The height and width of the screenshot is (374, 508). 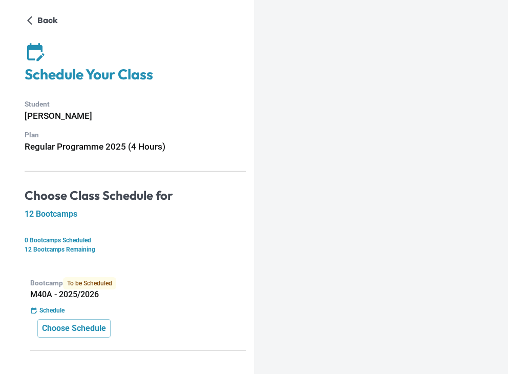 I want to click on p: Plan, so click(x=135, y=135).